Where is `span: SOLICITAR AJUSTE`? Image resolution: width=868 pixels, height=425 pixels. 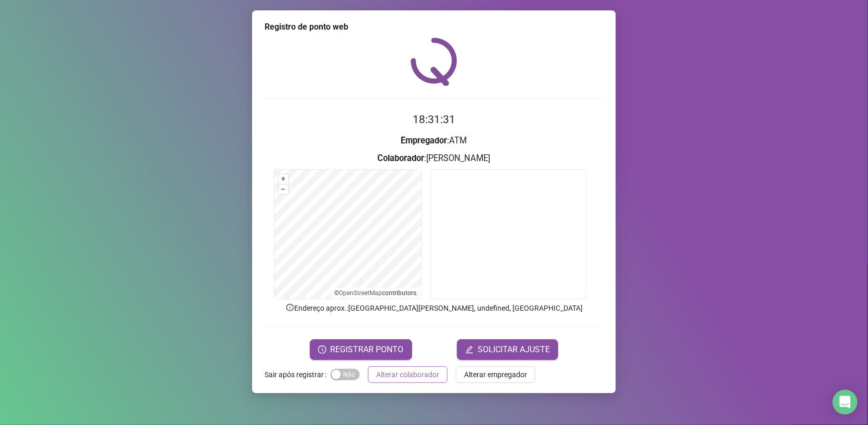
span: SOLICITAR AJUSTE is located at coordinates (513, 350).